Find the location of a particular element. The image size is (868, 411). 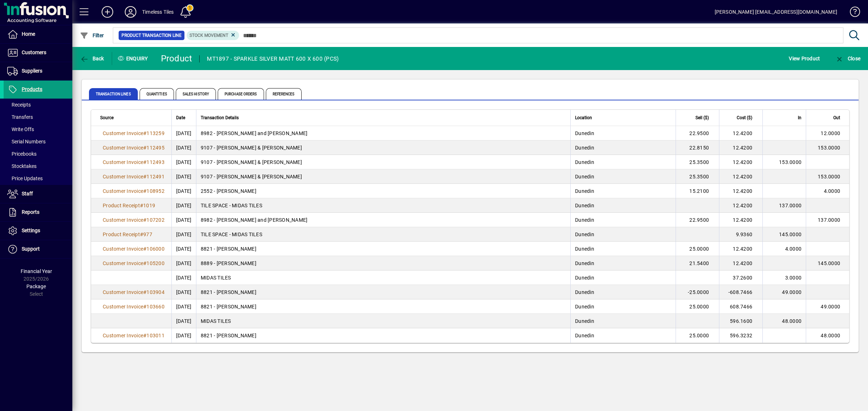

span: Filter is located at coordinates (92, 35).